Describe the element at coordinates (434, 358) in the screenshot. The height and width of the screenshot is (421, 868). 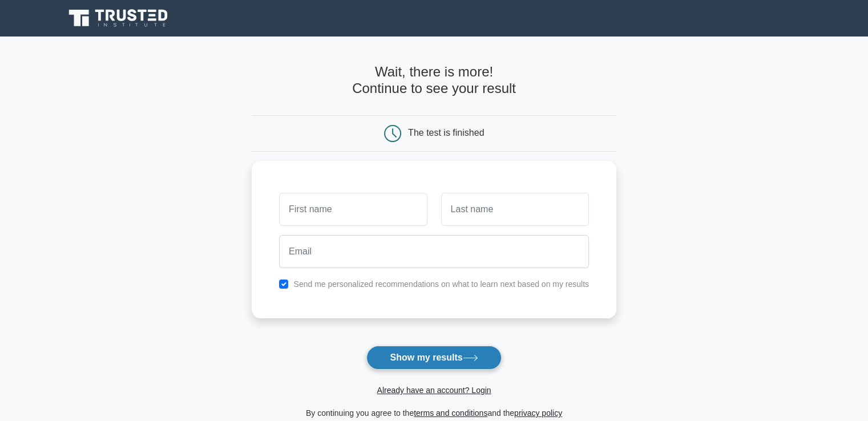
I see `button: Show my results` at that location.